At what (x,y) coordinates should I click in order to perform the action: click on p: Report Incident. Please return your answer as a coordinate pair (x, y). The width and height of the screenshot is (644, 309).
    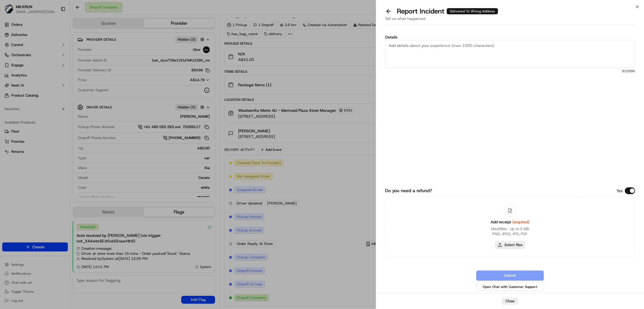
    Looking at the image, I should click on (448, 11).